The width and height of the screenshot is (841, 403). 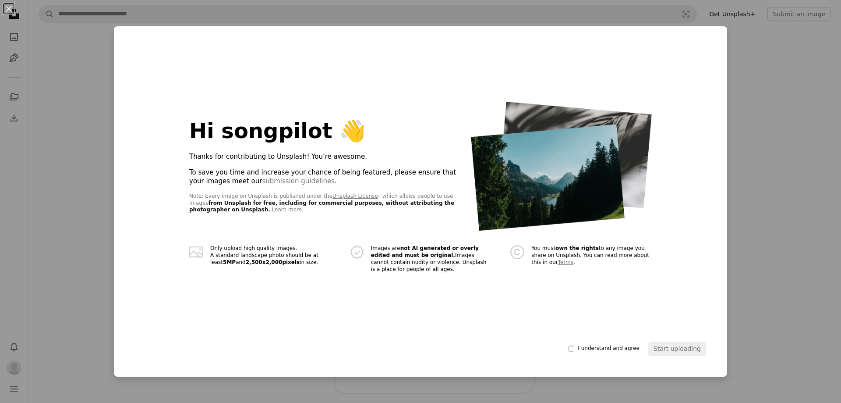 I want to click on button: Start uploading, so click(x=677, y=348).